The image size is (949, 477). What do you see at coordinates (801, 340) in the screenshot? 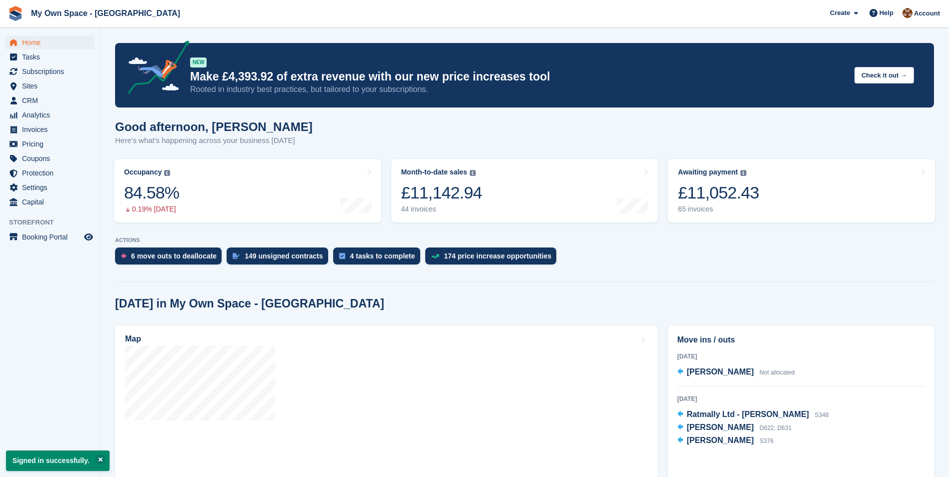
I see `h2: Move ins / outs` at bounding box center [801, 340].